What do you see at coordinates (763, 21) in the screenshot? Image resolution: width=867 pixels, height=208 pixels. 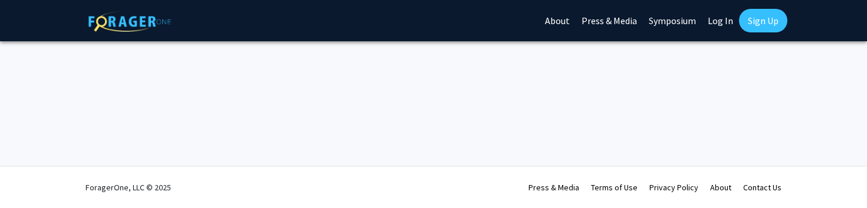 I see `a: Sign Up` at bounding box center [763, 21].